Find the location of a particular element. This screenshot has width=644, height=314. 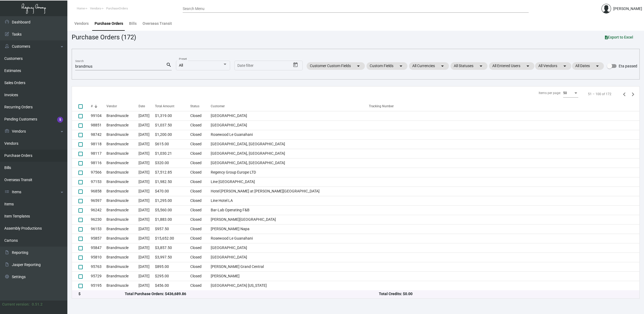

td: 95847 is located at coordinates (99, 247).